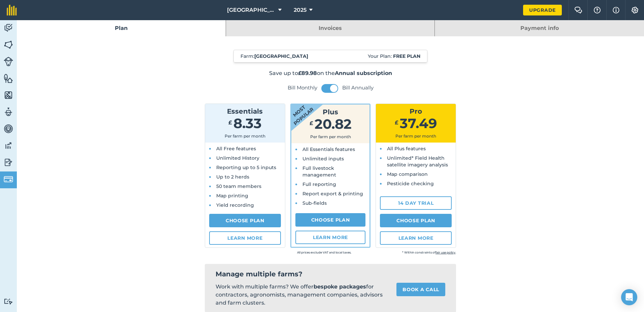 This screenshot has width=644, height=312. What do you see at coordinates (300, 295) in the screenshot?
I see `p: Work with multiple farms? We offer for contractors, agronomists, management companies, advisors a...` at bounding box center [300, 295].